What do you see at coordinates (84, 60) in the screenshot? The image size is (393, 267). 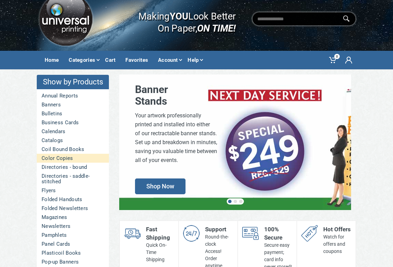 I see `div: Categories` at bounding box center [84, 60].